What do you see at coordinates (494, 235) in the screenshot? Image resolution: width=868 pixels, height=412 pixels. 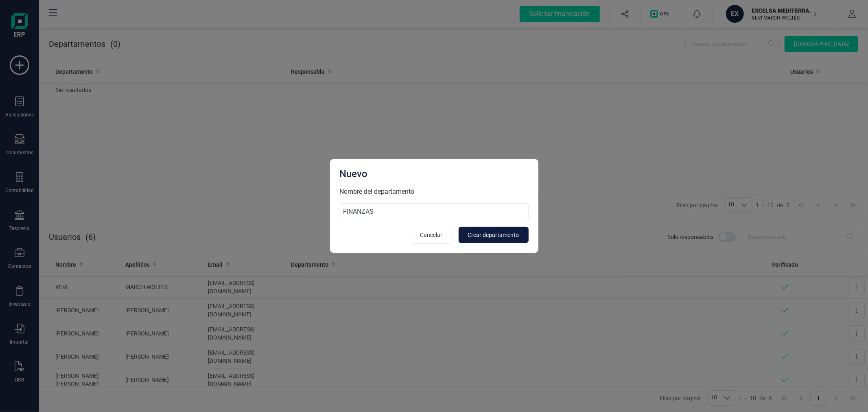 I see `span: Crear departamento` at bounding box center [494, 235].